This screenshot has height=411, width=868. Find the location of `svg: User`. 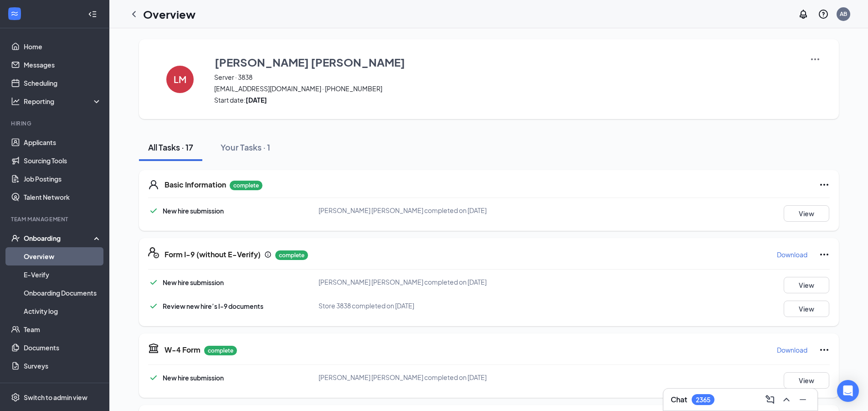

svg: User is located at coordinates (153, 185).